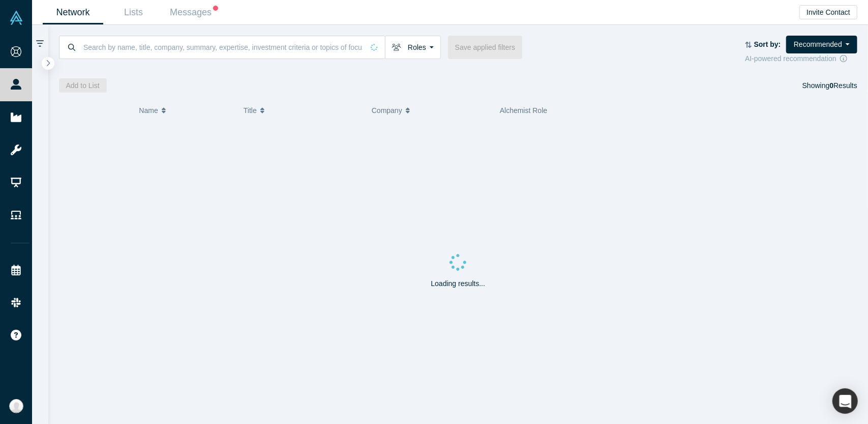 Image resolution: width=868 pixels, height=424 pixels. I want to click on p: Loading results..., so click(458, 283).